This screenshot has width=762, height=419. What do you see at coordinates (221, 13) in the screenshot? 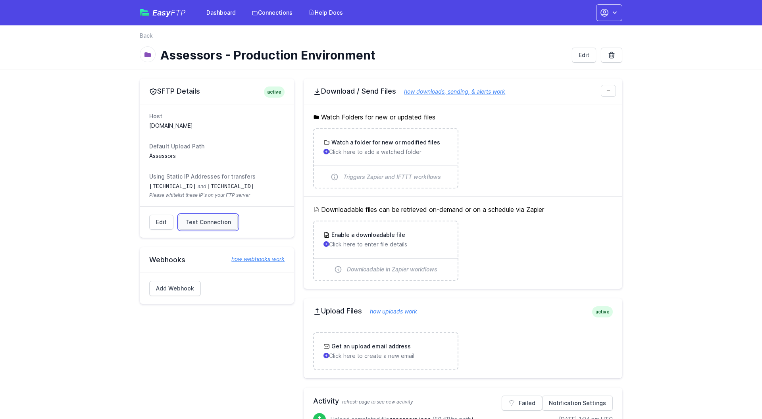
I see `a: Dashboard` at bounding box center [221, 13].